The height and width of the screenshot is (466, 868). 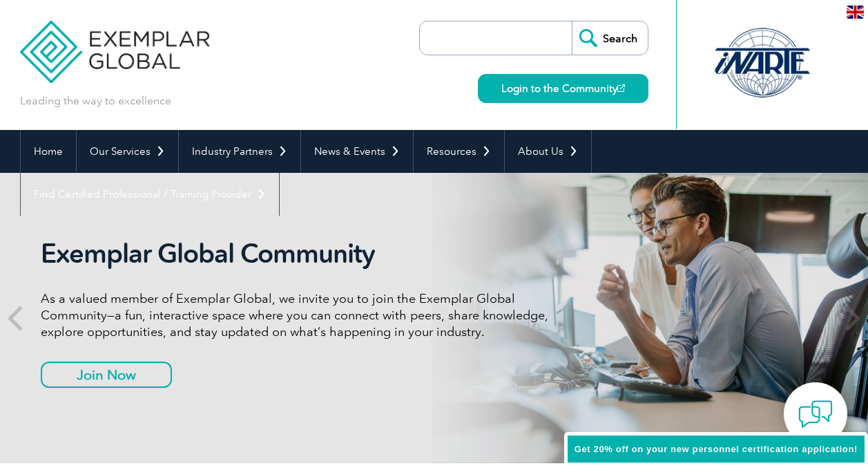 What do you see at coordinates (127, 152) in the screenshot?
I see `a: Our Services` at bounding box center [127, 152].